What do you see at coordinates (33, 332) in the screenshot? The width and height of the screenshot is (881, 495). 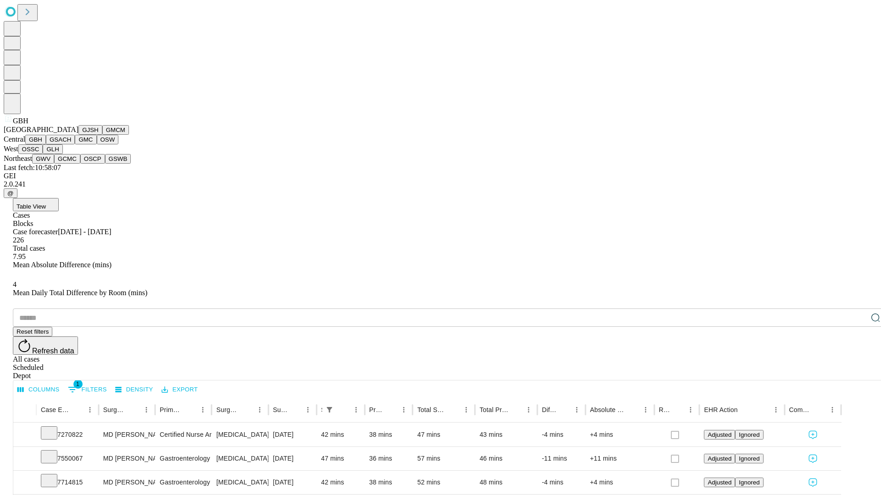 I see `span: Reset filters` at bounding box center [33, 332].